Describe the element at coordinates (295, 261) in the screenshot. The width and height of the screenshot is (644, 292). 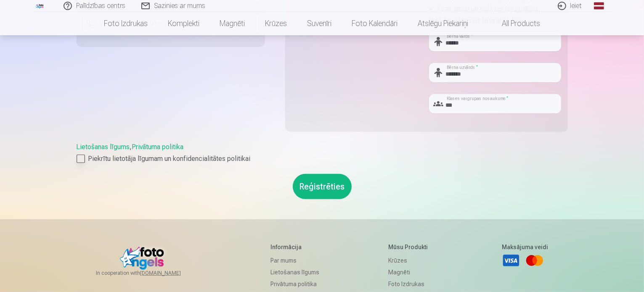
I see `a: Par mums` at that location.